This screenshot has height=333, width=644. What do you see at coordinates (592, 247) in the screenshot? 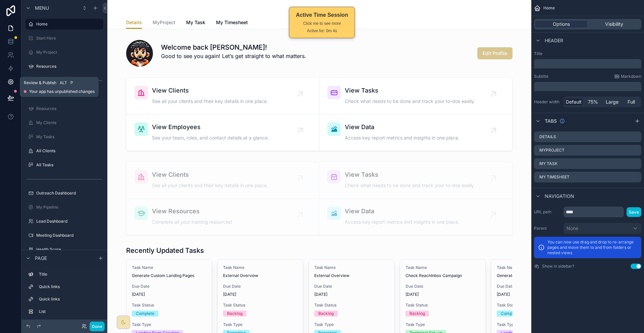
I see `p: You can now use drag and drop to re-arrange pages and move them to and from folders or nested views` at bounding box center [592, 247].